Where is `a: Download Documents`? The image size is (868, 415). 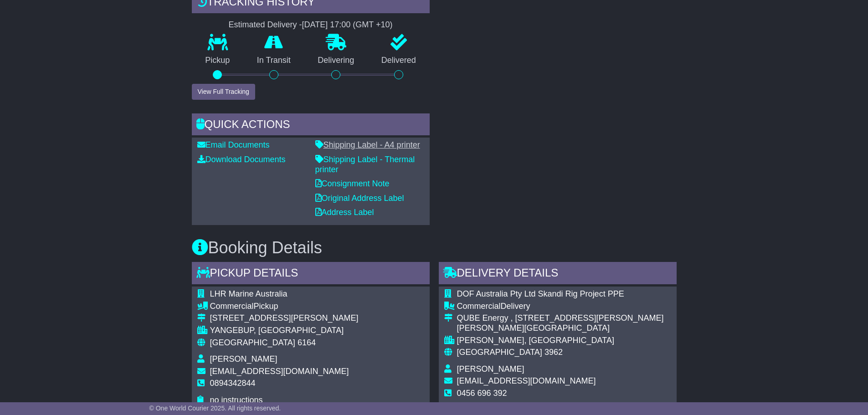 a: Download Documents is located at coordinates (241, 160).